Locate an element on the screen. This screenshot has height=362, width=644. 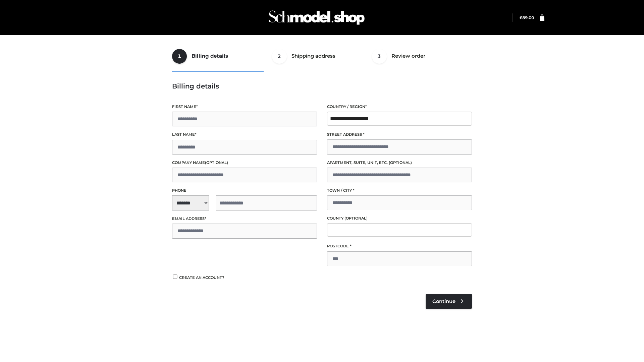
h3: Billing details is located at coordinates (322, 86).